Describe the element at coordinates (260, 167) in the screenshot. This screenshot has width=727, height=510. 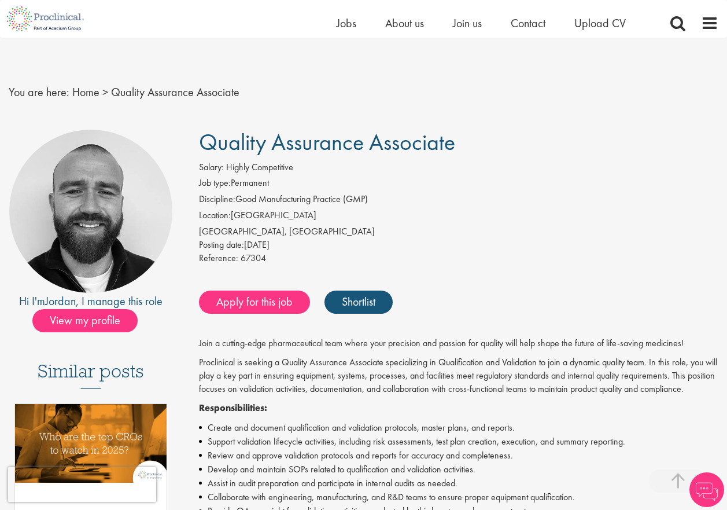
I see `span: Highly Competitive` at that location.